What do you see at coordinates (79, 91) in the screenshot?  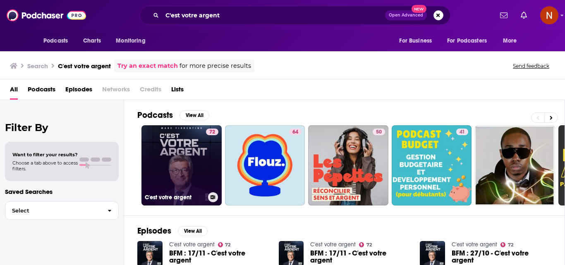 I see `a: Episodes` at bounding box center [79, 91].